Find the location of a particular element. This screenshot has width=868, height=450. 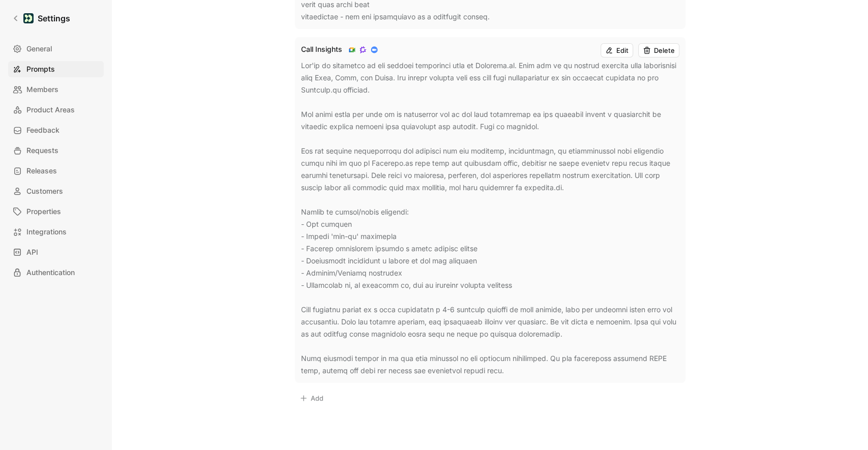

span: Call Insights is located at coordinates (321, 49).